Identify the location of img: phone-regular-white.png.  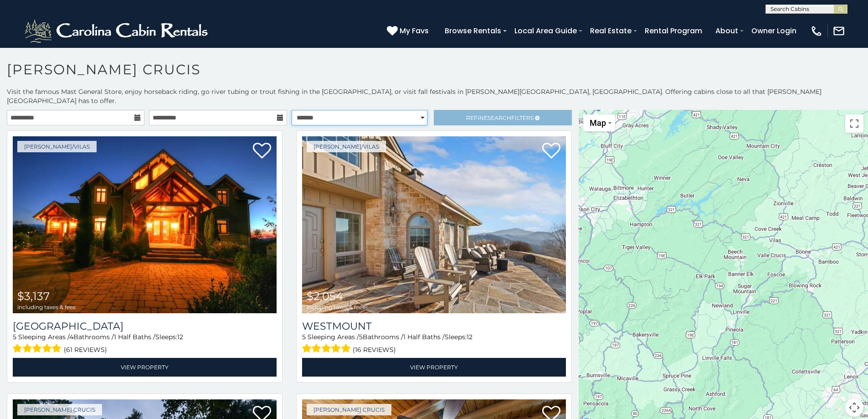
(817, 31).